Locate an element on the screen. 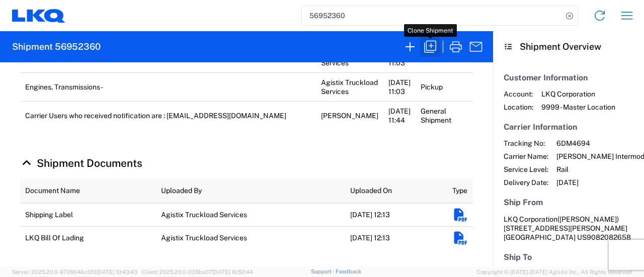  h2: Shipment 56952360 is located at coordinates (56, 47).